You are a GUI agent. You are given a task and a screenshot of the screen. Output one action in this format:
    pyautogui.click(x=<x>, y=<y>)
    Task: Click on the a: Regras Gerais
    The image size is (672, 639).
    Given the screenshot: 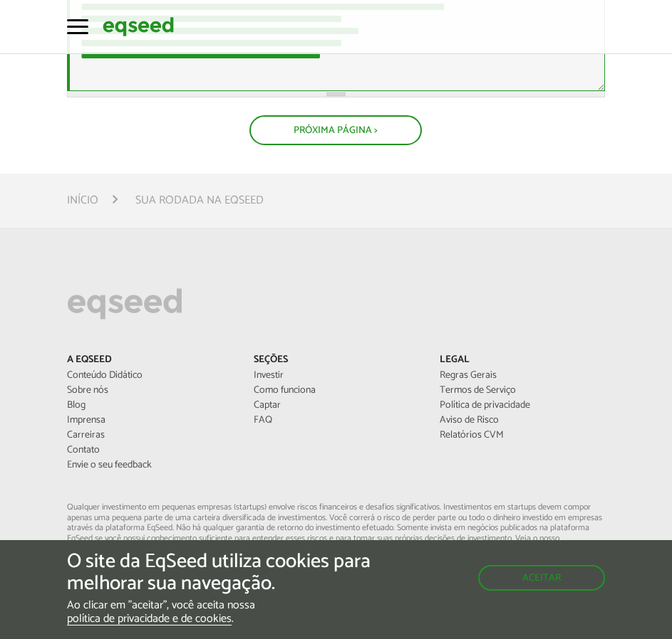 What is the action you would take?
    pyautogui.click(x=522, y=376)
    